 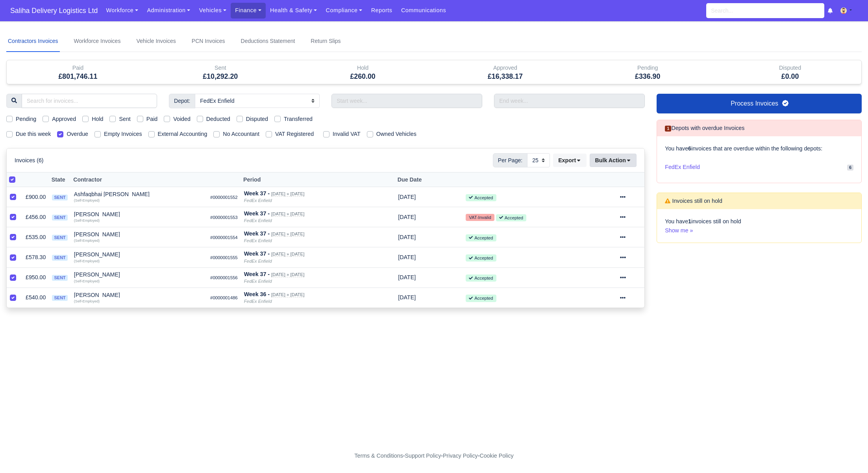 What do you see at coordinates (378, 455) in the screenshot?
I see `a: Terms & Conditions` at bounding box center [378, 455].